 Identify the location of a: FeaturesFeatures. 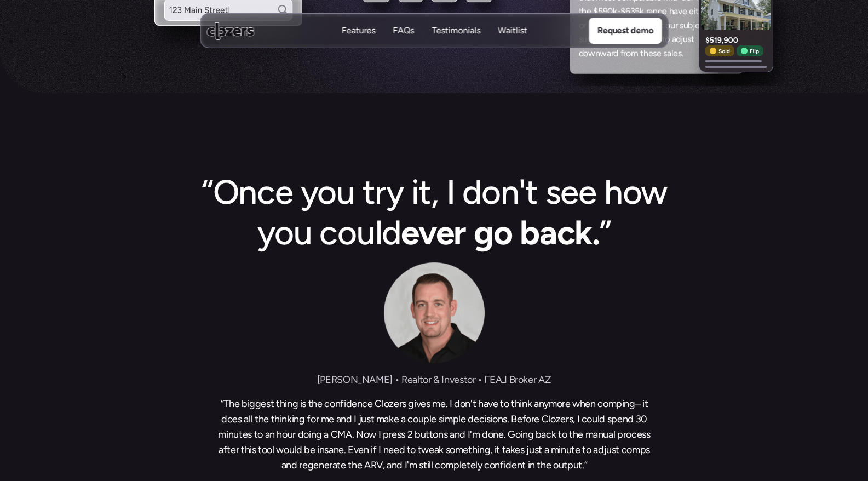
(358, 31).